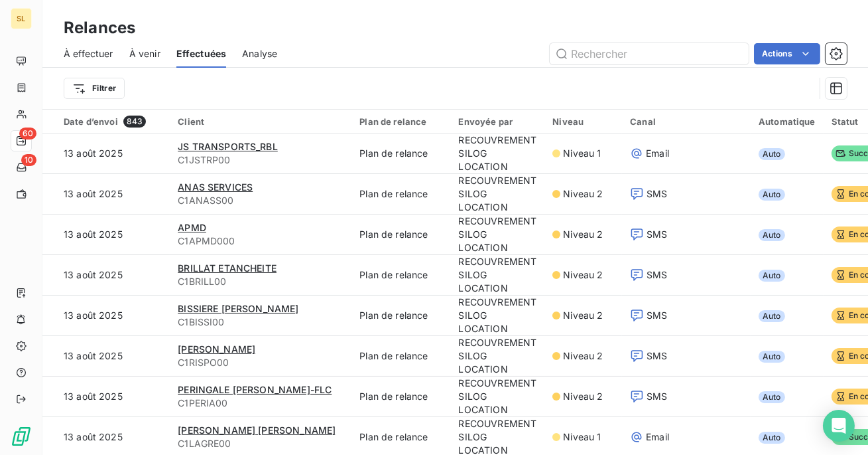 Image resolution: width=868 pixels, height=455 pixels. Describe the element at coordinates (28, 133) in the screenshot. I see `span: 60` at that location.